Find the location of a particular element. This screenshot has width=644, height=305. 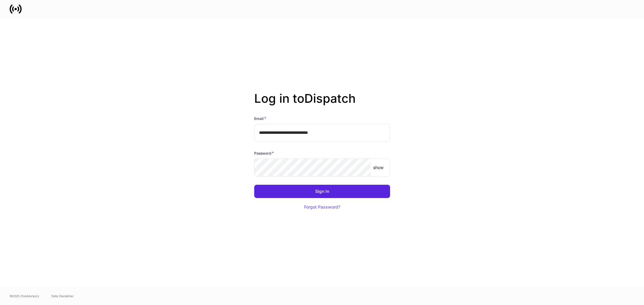

h6: Password is located at coordinates (264, 153).